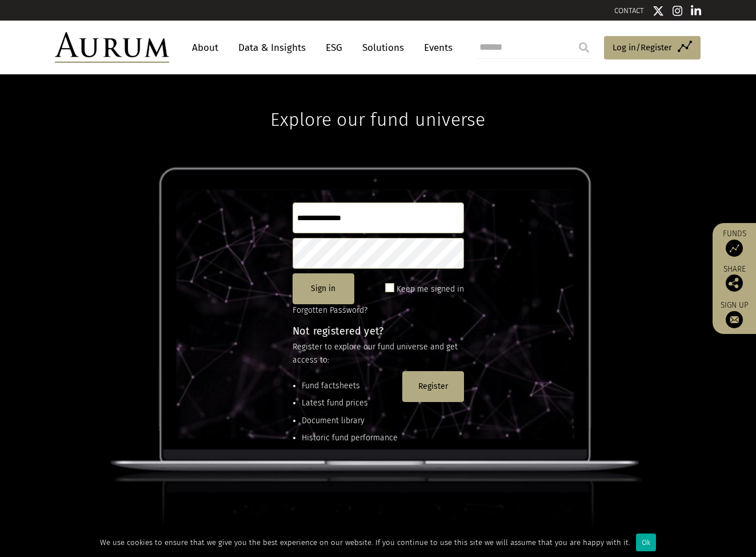 The width and height of the screenshot is (756, 557). What do you see at coordinates (678, 11) in the screenshot?
I see `img: Instagram icon` at bounding box center [678, 11].